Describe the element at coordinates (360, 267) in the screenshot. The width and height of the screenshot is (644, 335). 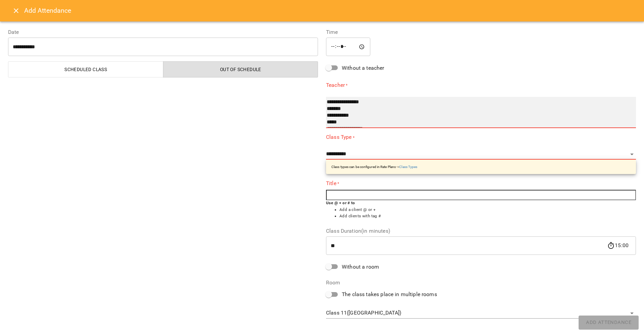
I see `span: Without a room` at that location.